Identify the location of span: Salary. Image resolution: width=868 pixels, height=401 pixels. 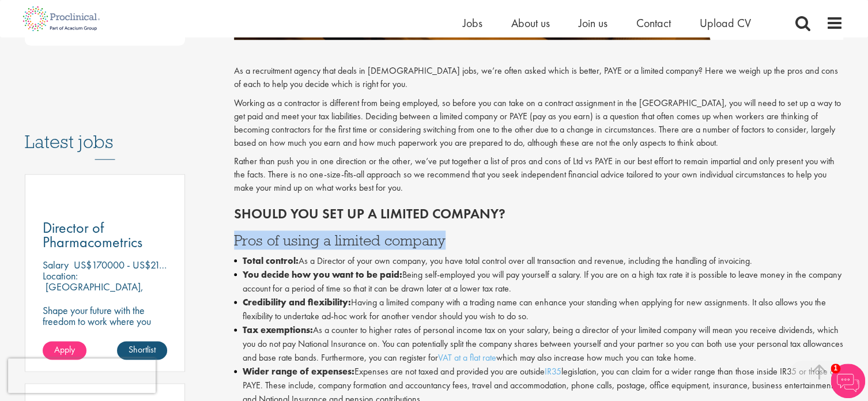
(55, 264).